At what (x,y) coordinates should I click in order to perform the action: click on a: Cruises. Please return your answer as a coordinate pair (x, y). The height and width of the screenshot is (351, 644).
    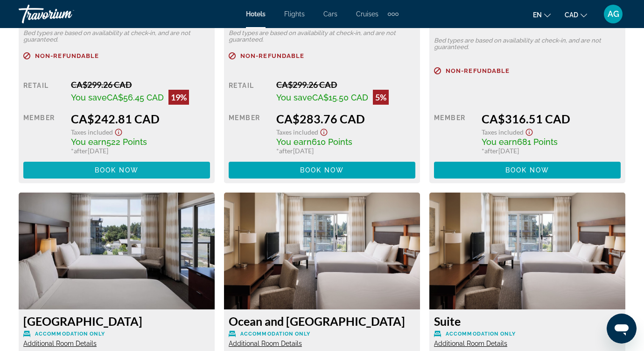
    Looking at the image, I should click on (368, 14).